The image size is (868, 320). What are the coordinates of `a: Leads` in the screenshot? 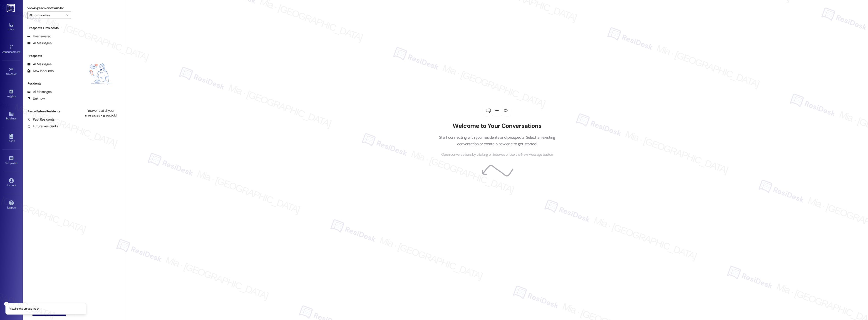 It's located at (11, 138).